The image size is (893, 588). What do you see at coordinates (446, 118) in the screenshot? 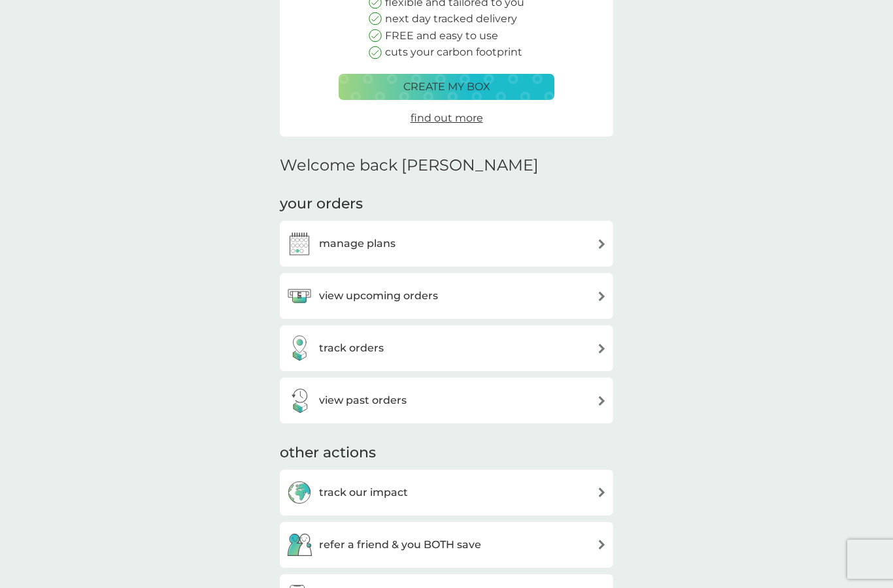
I see `a: find out more` at bounding box center [446, 118].